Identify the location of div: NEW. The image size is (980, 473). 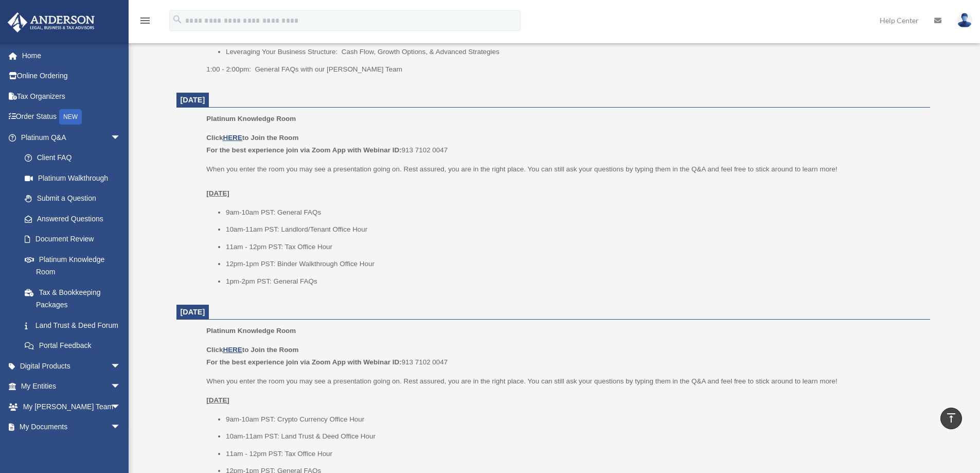
(70, 117).